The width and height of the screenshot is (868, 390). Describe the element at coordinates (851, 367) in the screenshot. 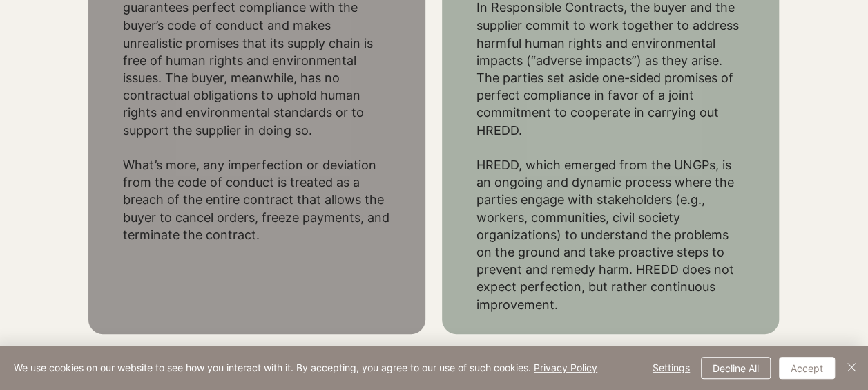

I see `img: Close` at that location.